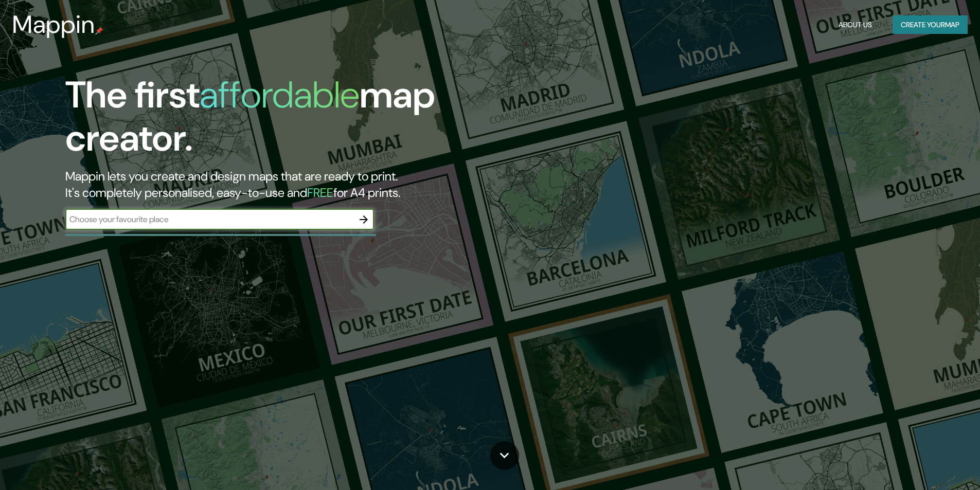 This screenshot has width=980, height=490. I want to click on button: About Us, so click(855, 25).